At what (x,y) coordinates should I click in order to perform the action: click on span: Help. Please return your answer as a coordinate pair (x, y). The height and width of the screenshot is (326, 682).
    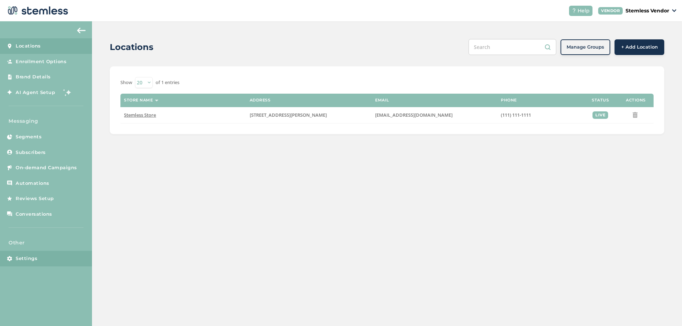
    Looking at the image, I should click on (583, 11).